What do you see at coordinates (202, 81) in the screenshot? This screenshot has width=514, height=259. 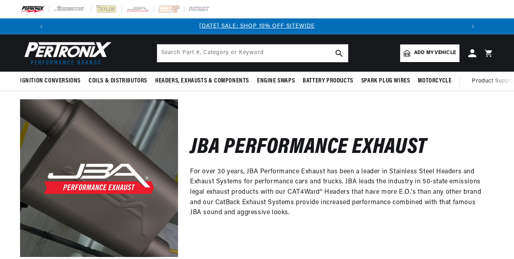 I see `summary: Headers, Exhausts & Components` at bounding box center [202, 81].